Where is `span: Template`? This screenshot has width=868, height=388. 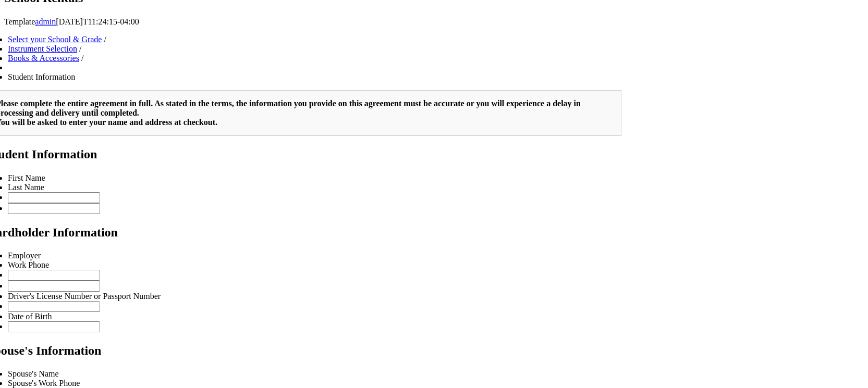 span: Template is located at coordinates (19, 21).